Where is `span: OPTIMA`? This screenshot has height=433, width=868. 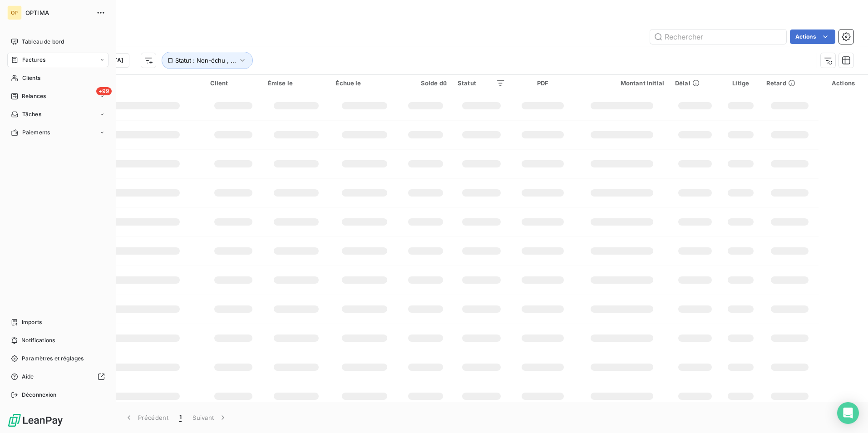 span: OPTIMA is located at coordinates (58, 12).